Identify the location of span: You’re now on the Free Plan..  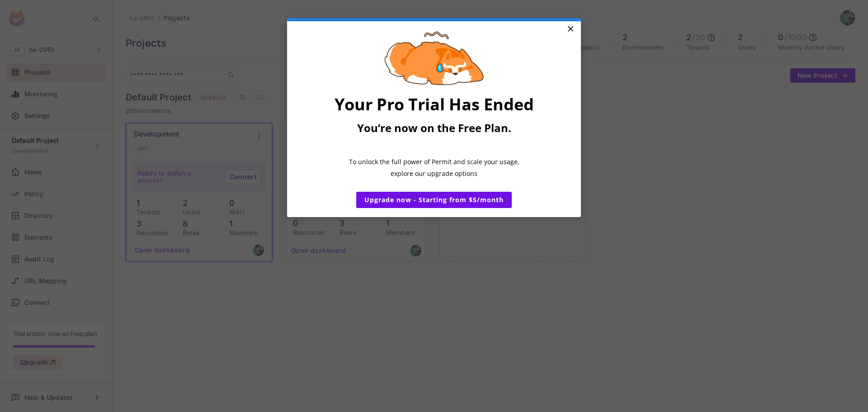
(434, 127).